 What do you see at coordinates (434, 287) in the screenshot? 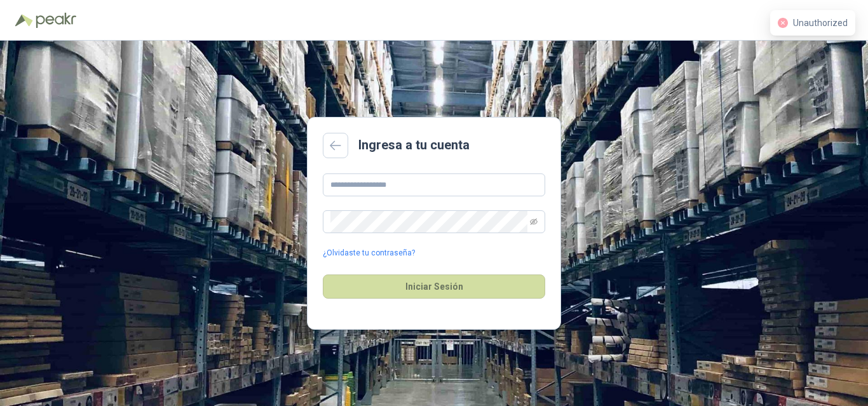
I see `button: Iniciar Sesión` at bounding box center [434, 287].